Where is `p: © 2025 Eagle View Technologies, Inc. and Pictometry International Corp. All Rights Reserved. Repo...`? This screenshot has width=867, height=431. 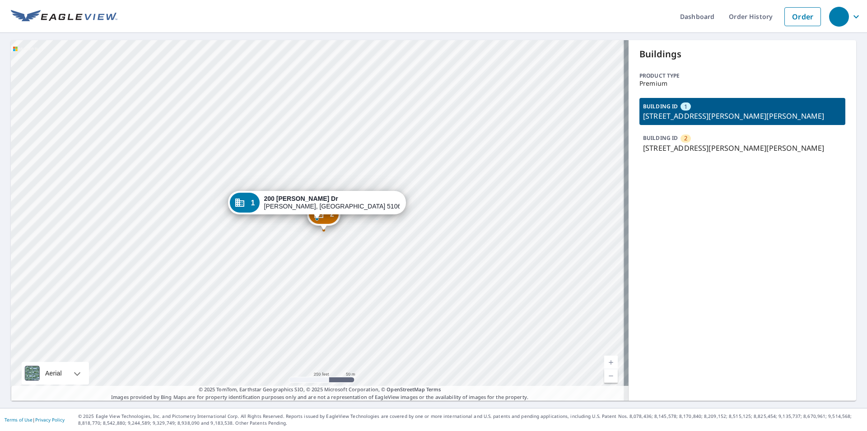 p: © 2025 Eagle View Technologies, Inc. and Pictometry International Corp. All Rights Reserved. Repo... is located at coordinates (470, 420).